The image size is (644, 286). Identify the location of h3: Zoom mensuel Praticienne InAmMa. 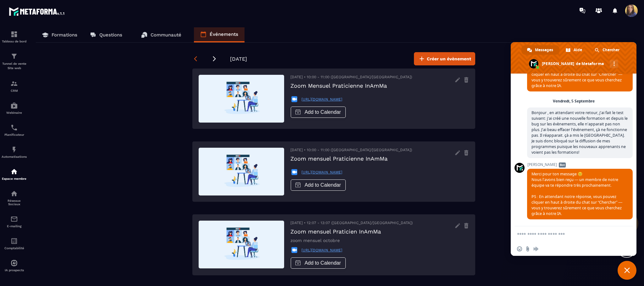
(351, 158).